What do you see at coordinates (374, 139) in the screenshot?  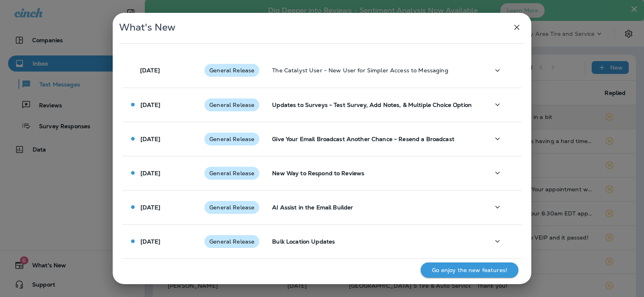 I see `p: Give Your Email Broadcast Another Chance - Resend a Broadcast` at bounding box center [374, 139].